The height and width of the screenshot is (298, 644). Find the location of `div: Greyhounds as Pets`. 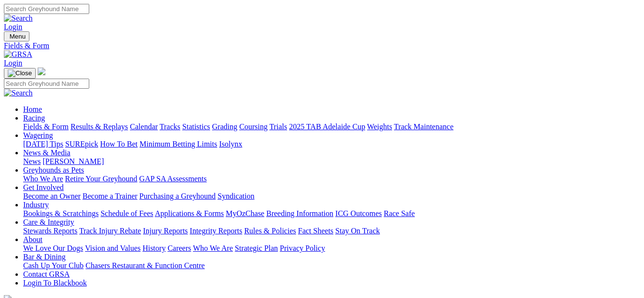

div: Greyhounds as Pets is located at coordinates (331, 179).